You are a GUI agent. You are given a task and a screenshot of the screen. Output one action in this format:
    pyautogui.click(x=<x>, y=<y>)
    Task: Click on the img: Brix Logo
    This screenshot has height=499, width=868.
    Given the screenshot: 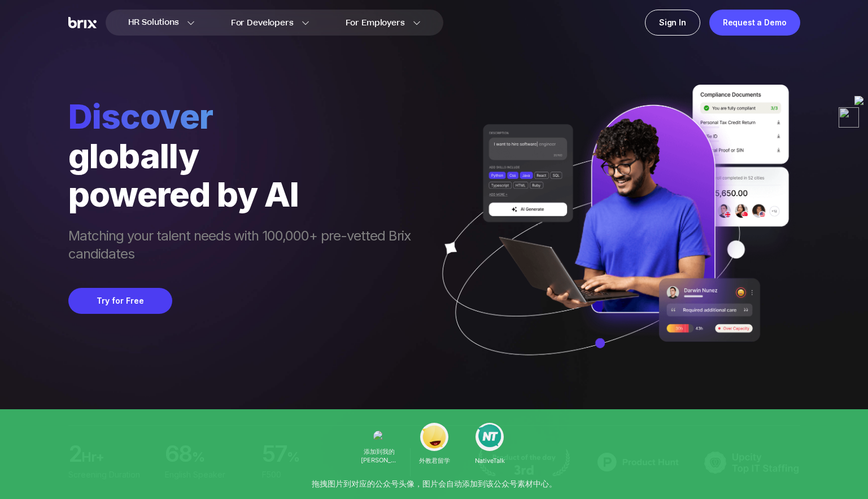 What is the action you would take?
    pyautogui.click(x=83, y=23)
    